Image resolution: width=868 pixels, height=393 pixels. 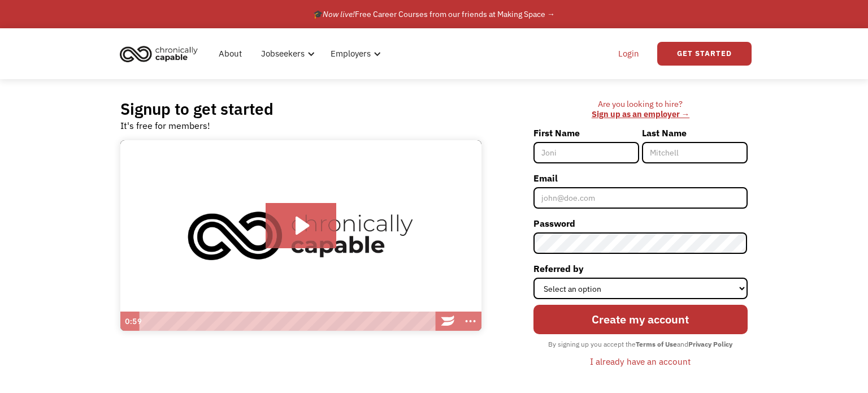 What do you see at coordinates (640, 361) in the screenshot?
I see `a: I already have an account` at bounding box center [640, 361].